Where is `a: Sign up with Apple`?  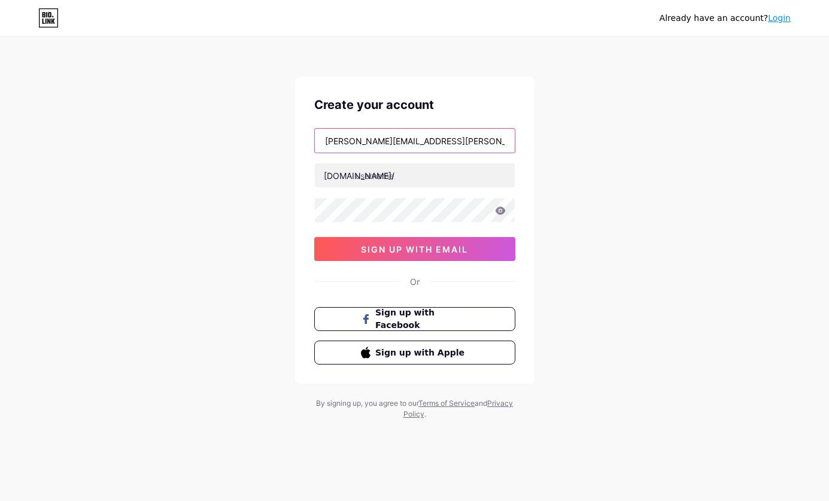
a: Sign up with Apple is located at coordinates (415, 353).